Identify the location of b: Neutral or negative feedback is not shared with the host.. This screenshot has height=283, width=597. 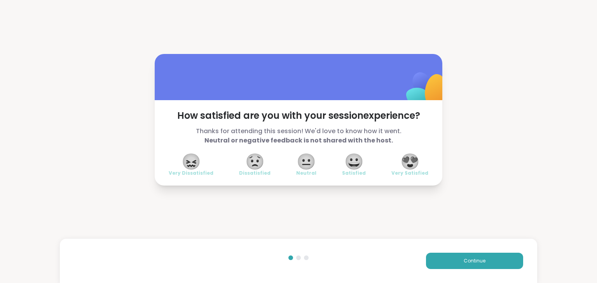
(298, 140).